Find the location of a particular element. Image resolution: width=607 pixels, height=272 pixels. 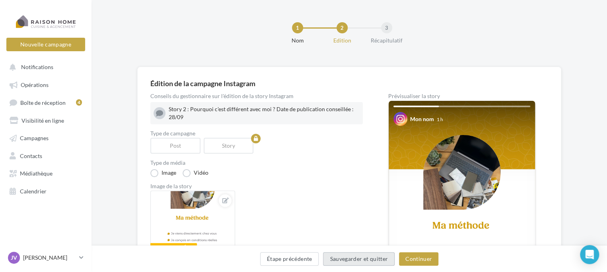

div: Nom is located at coordinates (297, 41).